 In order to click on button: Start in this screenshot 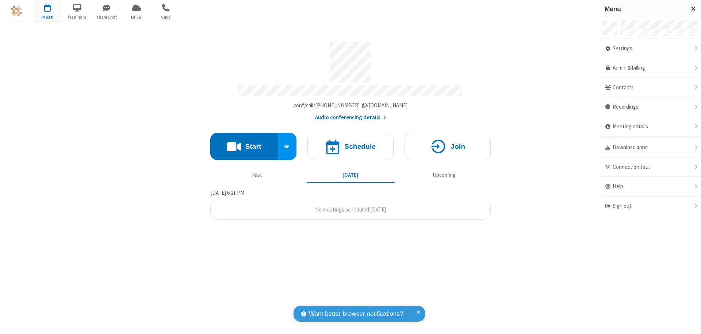, I will do `click(244, 146)`.